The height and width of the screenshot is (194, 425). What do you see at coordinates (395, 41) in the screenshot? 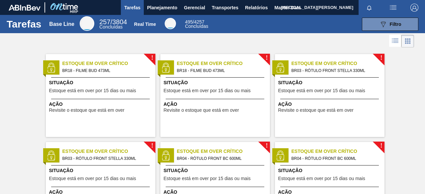
I see `div: Visão em Lista` at bounding box center [395, 41].